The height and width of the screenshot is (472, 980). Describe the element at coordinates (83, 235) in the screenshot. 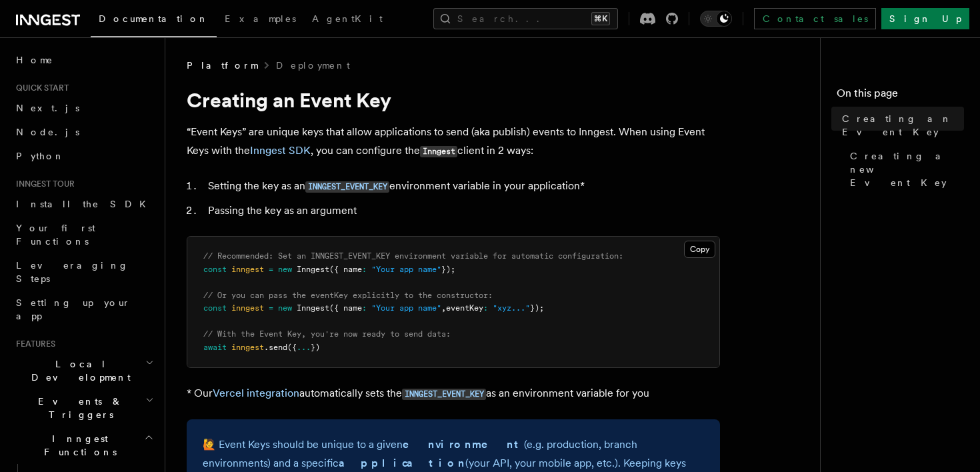

I see `a: Your first Functions` at that location.